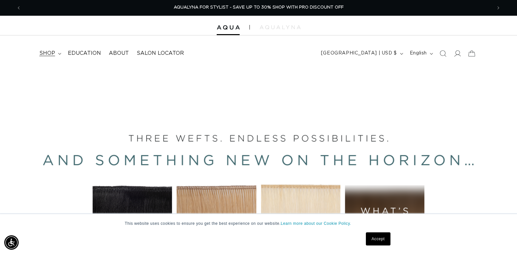  I want to click on a: Salon Locator, so click(160, 53).